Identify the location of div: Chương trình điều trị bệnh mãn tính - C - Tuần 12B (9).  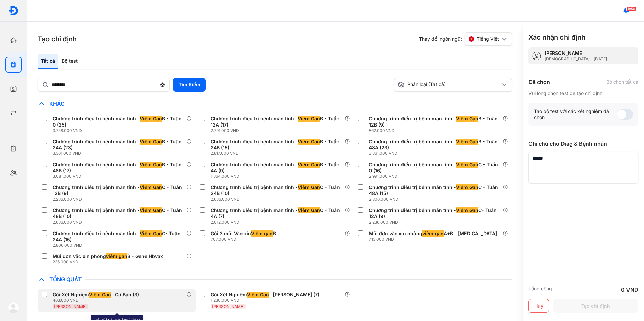
(118, 190).